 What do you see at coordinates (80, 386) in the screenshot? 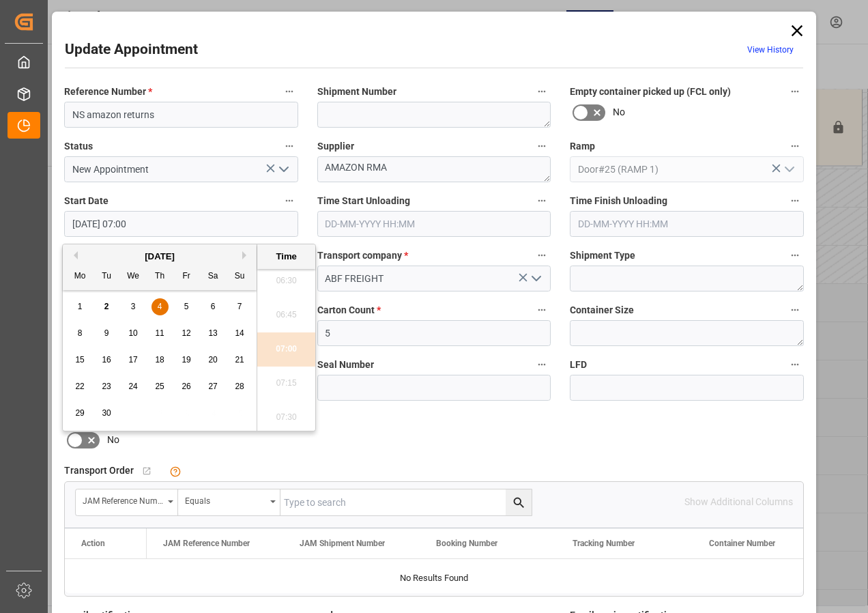
I see `div: Choose Monday, September 22nd, 2025` at bounding box center [80, 386].